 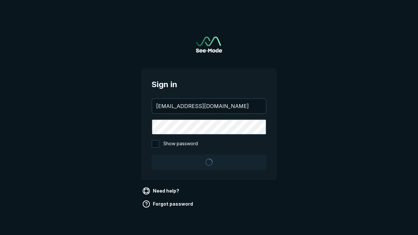 What do you see at coordinates (209, 85) in the screenshot?
I see `span: Sign in` at bounding box center [209, 85].